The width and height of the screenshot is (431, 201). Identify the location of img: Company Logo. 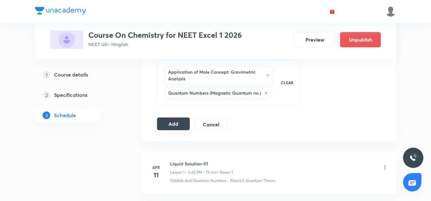
(60, 11).